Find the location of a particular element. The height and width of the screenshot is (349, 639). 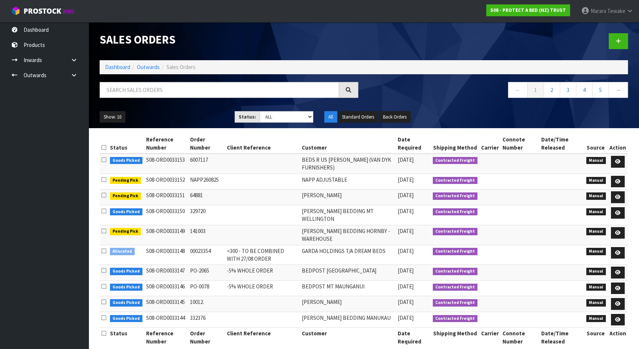

td: S08-ORD0033147 is located at coordinates (166, 272).